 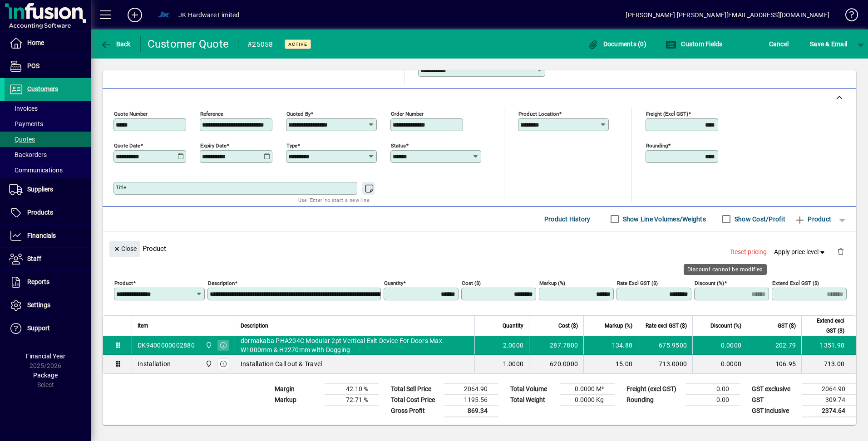 What do you see at coordinates (841, 251) in the screenshot?
I see `app-page-header-button: Delete` at bounding box center [841, 251].